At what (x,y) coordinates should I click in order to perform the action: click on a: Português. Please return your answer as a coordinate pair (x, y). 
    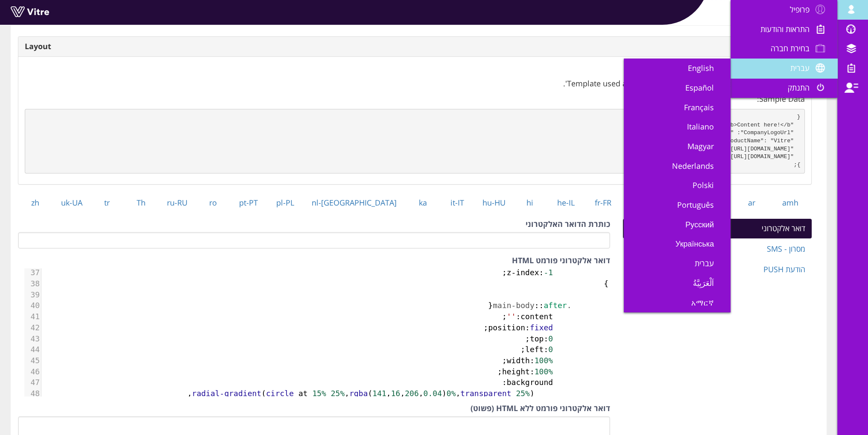
    Looking at the image, I should click on (677, 205).